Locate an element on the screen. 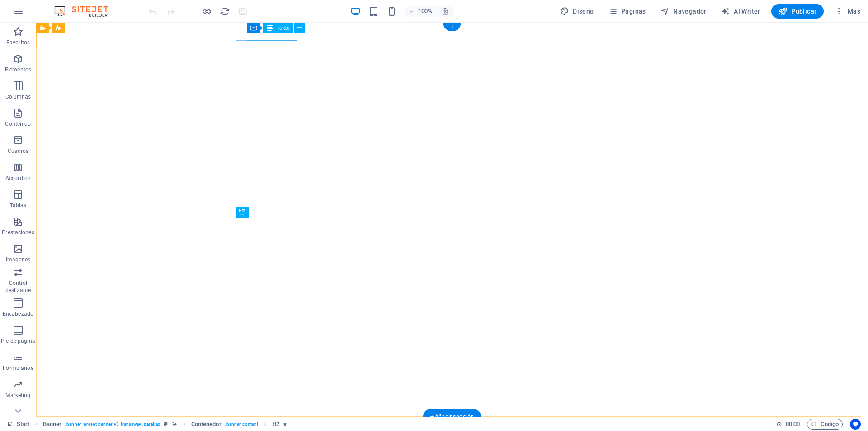 Image resolution: width=868 pixels, height=431 pixels. p: Formularios is located at coordinates (18, 368).